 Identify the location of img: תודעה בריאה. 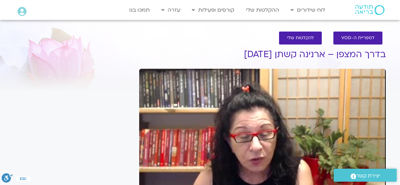
(370, 10).